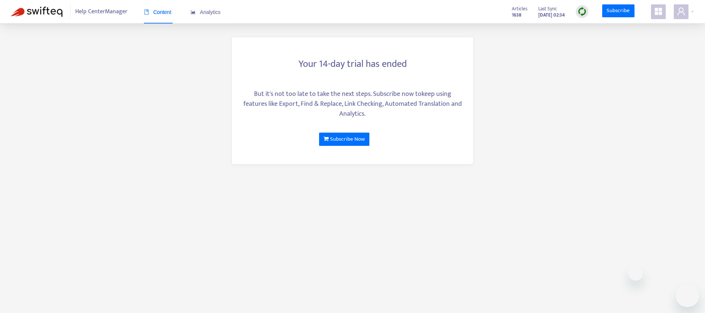 The width and height of the screenshot is (705, 313). I want to click on span: Last Sync, so click(548, 9).